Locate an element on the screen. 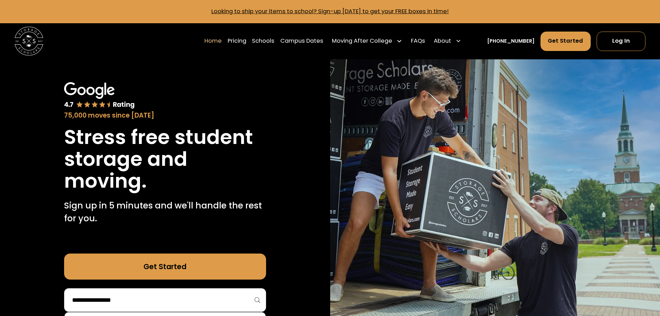  a: Pricing is located at coordinates (237, 41).